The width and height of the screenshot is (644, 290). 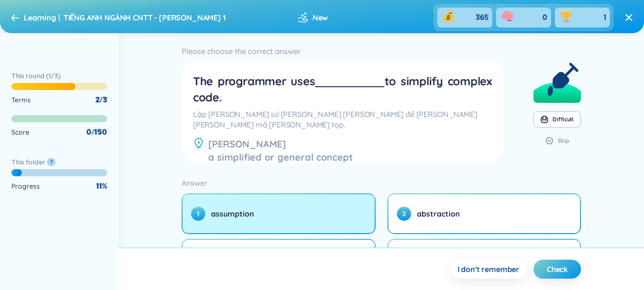 I want to click on div: Score, so click(x=20, y=132).